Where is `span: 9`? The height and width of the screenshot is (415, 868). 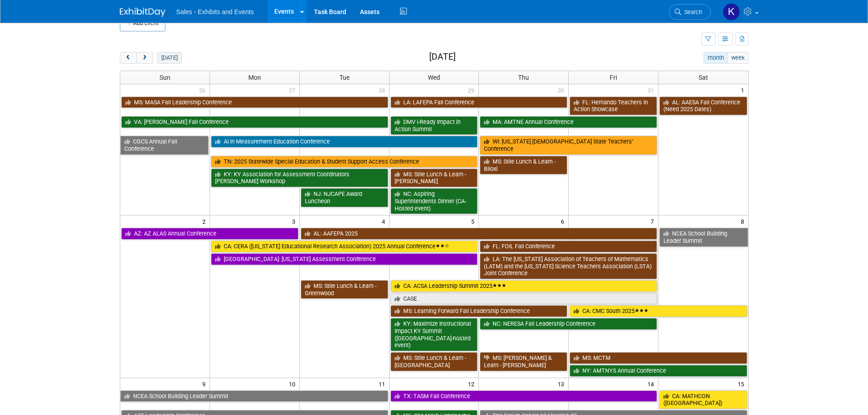
span: 9 is located at coordinates (205, 383).